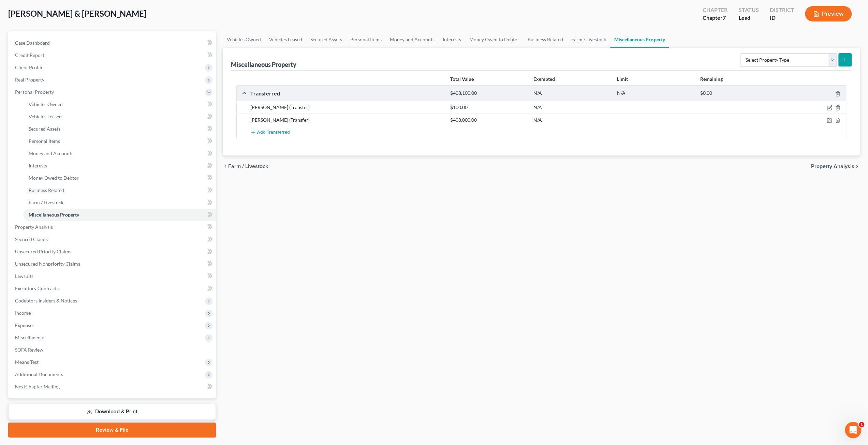 The width and height of the screenshot is (868, 445). Describe the element at coordinates (347, 93) in the screenshot. I see `div: Transferred` at that location.